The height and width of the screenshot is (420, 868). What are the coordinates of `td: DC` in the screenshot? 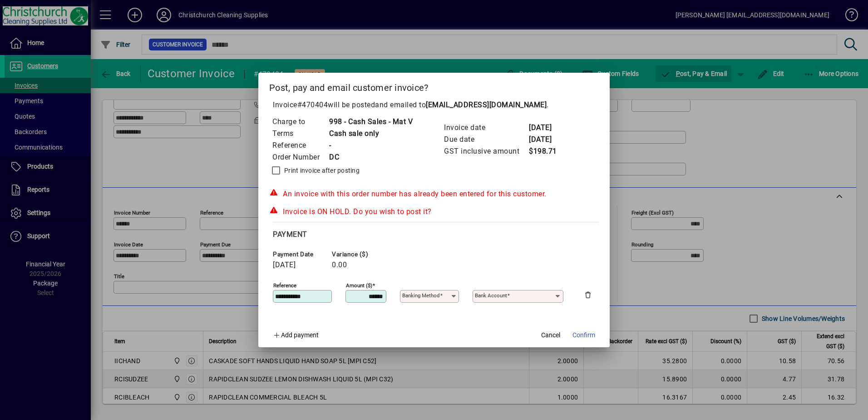 It's located at (370, 157).